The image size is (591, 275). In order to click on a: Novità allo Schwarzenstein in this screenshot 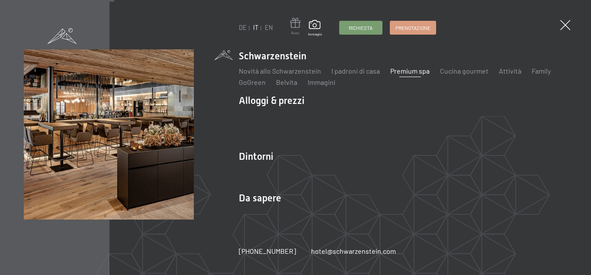, I will do `click(280, 70)`.